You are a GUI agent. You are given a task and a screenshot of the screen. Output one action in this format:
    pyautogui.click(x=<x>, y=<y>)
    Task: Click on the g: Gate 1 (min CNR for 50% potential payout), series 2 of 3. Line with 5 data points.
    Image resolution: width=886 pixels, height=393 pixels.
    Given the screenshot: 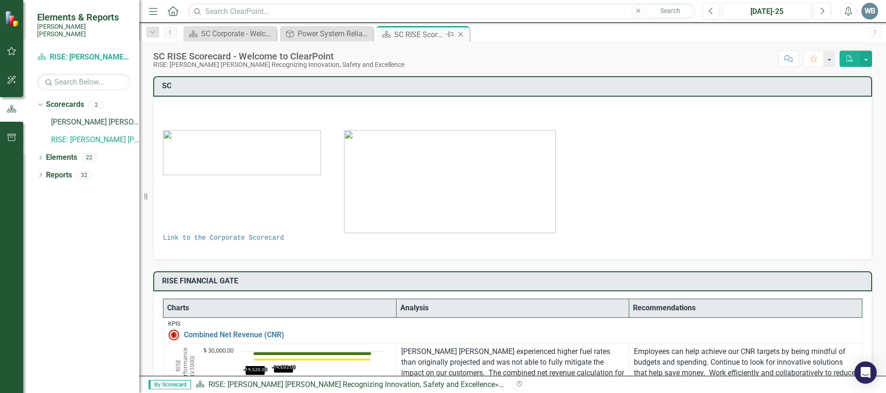 What is the action you would take?
    pyautogui.click(x=313, y=359)
    